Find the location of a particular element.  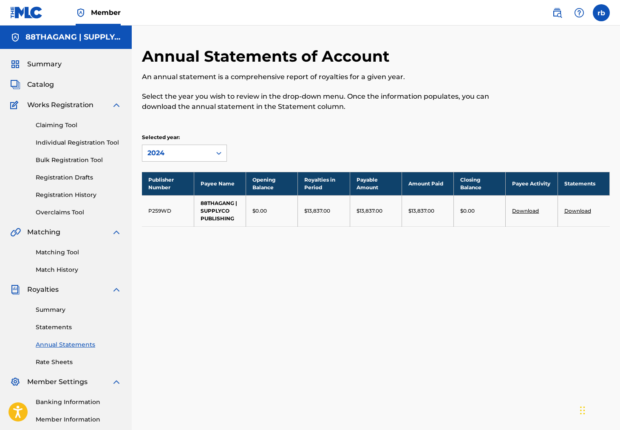

span: Matching is located at coordinates (44, 232).